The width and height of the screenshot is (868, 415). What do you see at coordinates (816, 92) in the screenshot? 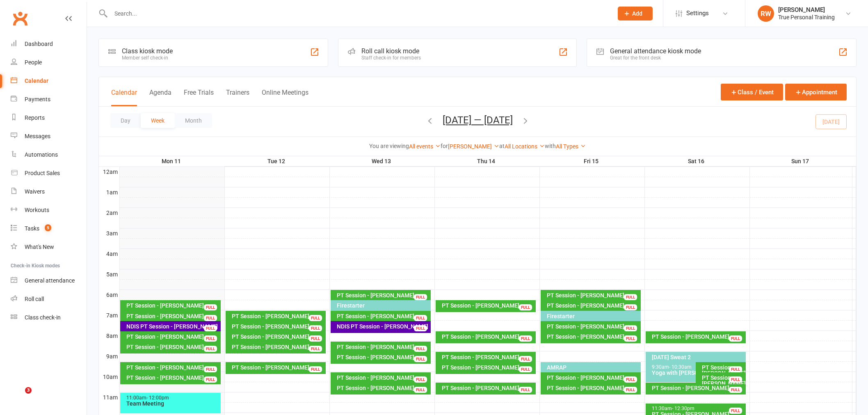
I see `button: Appointment` at bounding box center [816, 92].